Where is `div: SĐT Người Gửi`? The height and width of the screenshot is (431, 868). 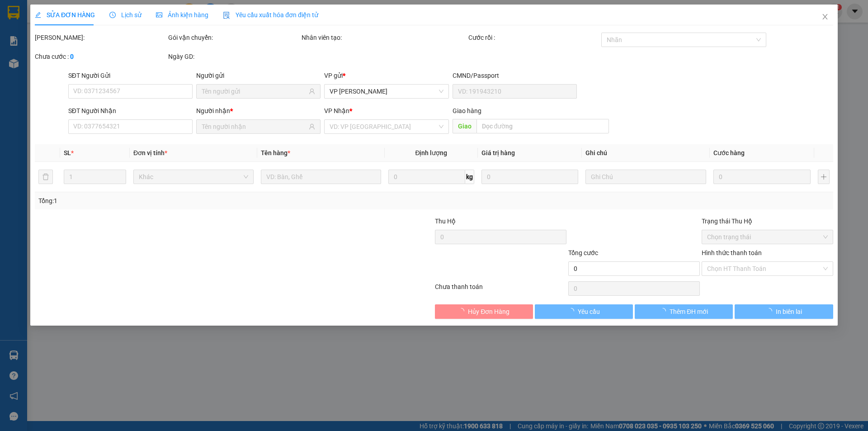
div: SĐT Người Gửi is located at coordinates (130, 75).